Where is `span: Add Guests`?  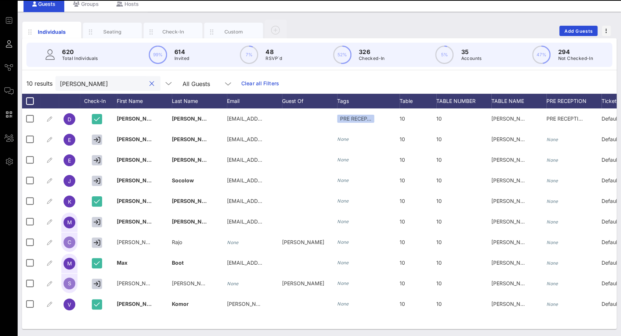 span: Add Guests is located at coordinates (578, 31).